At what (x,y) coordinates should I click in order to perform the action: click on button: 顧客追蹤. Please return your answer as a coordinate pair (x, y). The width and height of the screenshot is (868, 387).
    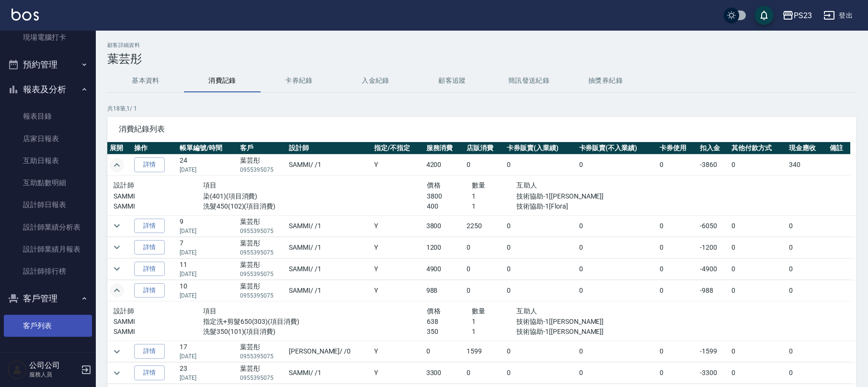
    Looking at the image, I should click on (452, 81).